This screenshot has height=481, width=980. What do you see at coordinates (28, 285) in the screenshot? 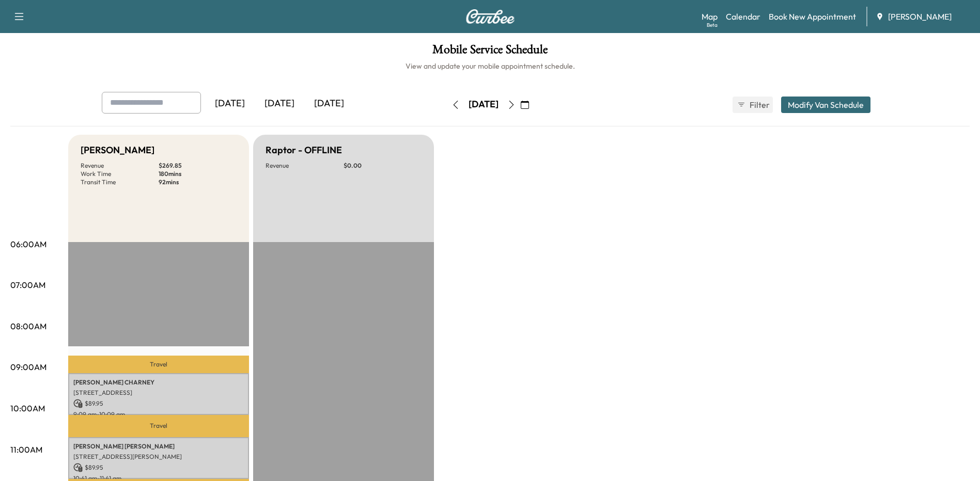
I see `p: 07:00AM` at bounding box center [28, 285].